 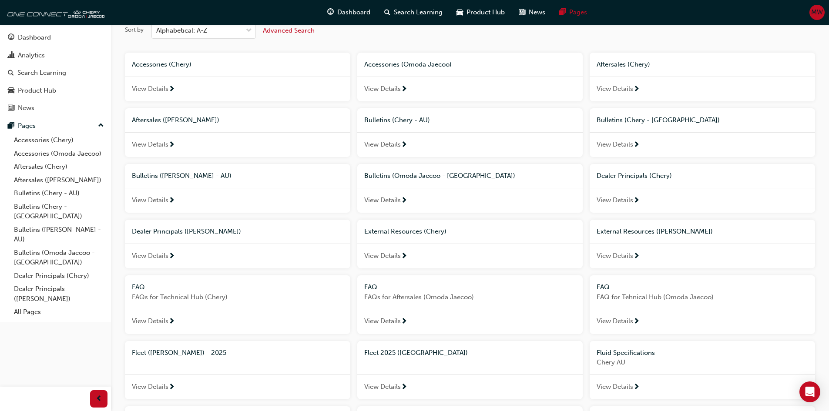 What do you see at coordinates (181, 30) in the screenshot?
I see `div: Alphabetical: A-Z` at bounding box center [181, 30].